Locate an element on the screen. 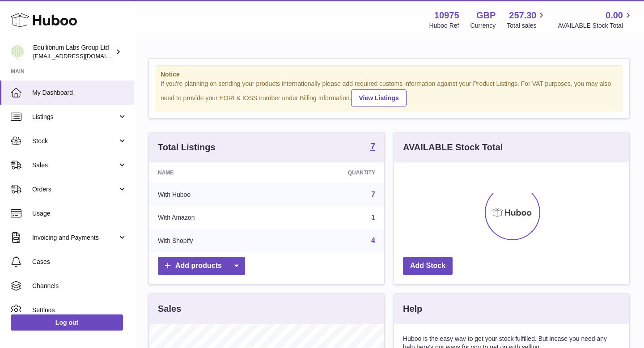  h3: AVAILABLE Stock Total is located at coordinates (452, 147).